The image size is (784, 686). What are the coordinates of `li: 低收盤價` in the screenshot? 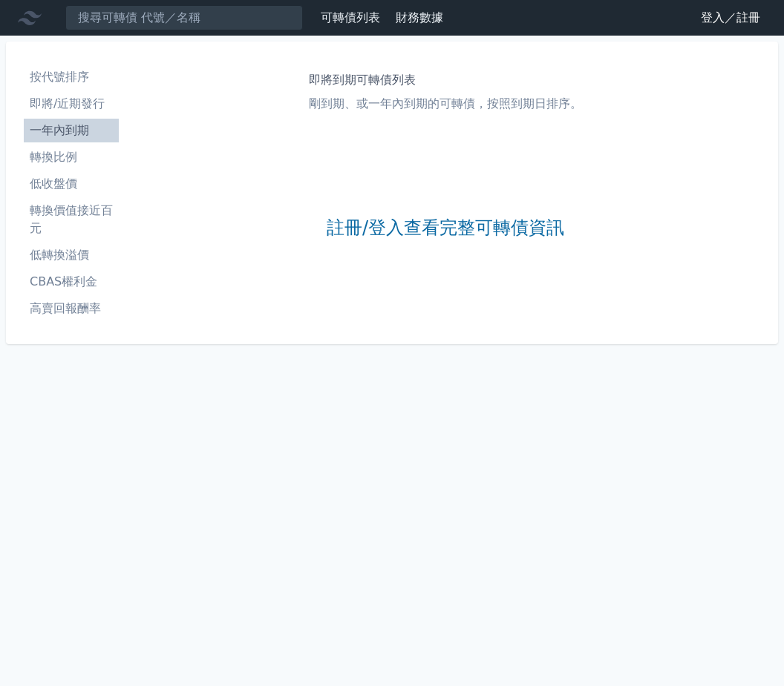 It's located at (71, 184).